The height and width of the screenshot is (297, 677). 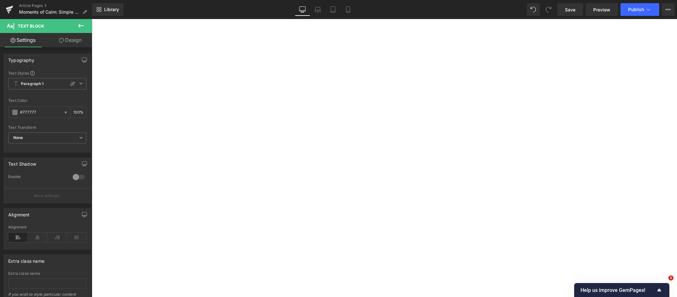 I want to click on span: Library, so click(x=111, y=10).